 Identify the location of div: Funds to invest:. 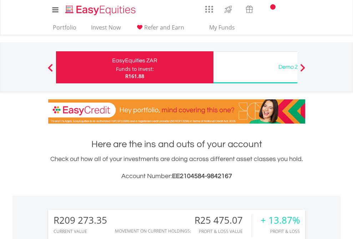
(135, 69).